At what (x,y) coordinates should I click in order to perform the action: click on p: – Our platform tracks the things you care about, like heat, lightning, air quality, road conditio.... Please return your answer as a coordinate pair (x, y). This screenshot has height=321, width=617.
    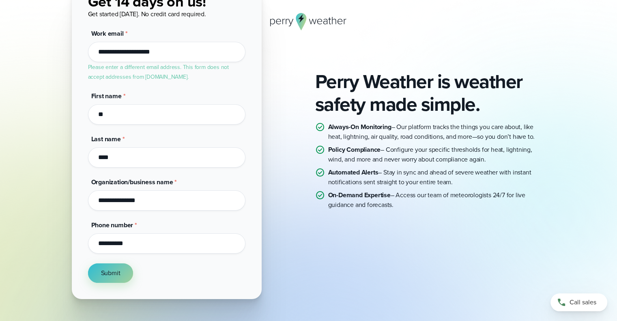
    Looking at the image, I should click on (437, 132).